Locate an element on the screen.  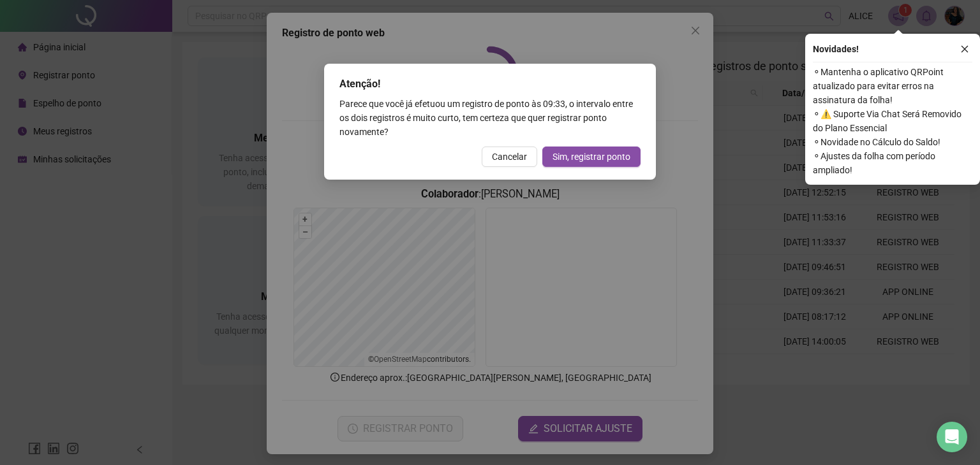
div: Atenção! is located at coordinates (490, 84).